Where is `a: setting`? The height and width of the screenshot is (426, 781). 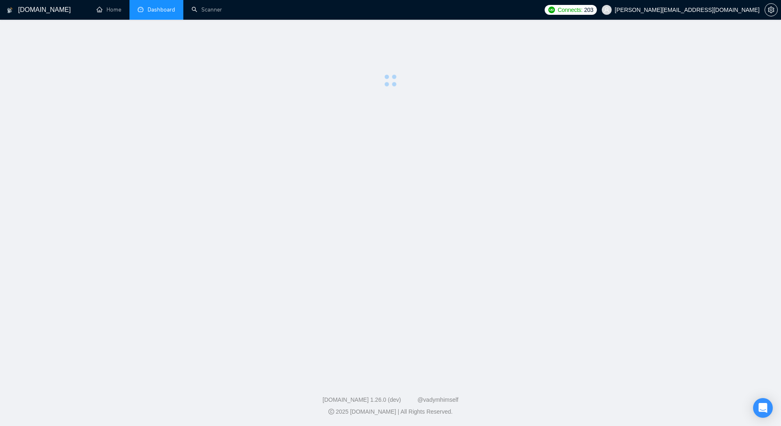
a: setting is located at coordinates (772, 10).